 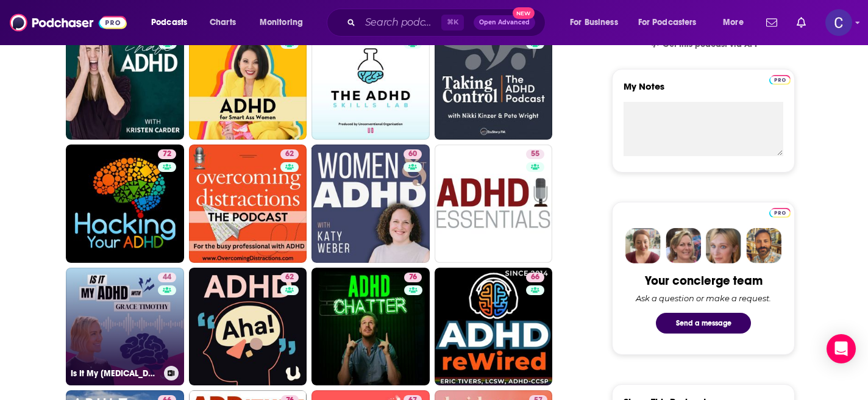 What do you see at coordinates (535, 154) in the screenshot?
I see `span: 55` at bounding box center [535, 154].